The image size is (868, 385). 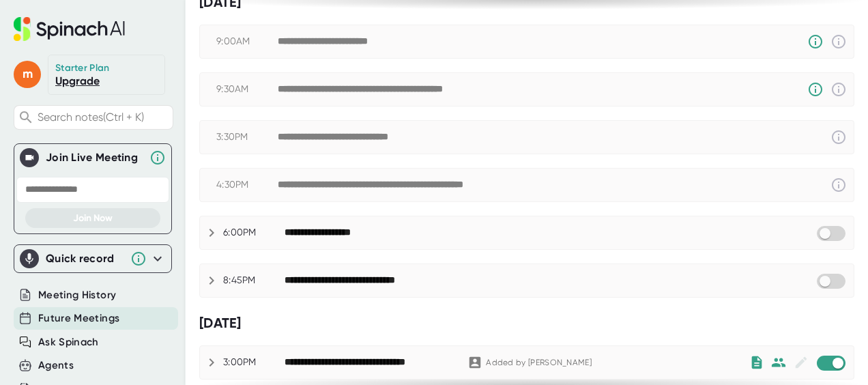 I want to click on div: 9:30AM, so click(x=247, y=89).